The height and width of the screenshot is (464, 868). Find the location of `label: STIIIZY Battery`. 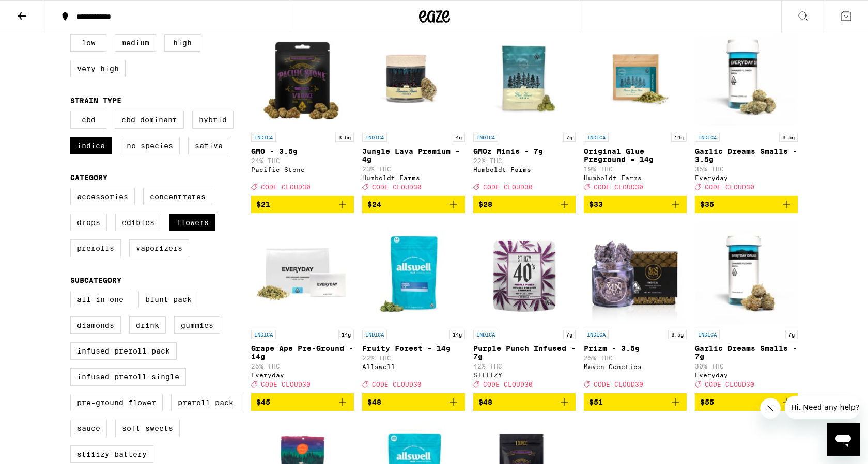

label: STIIIZY Battery is located at coordinates (111, 454).